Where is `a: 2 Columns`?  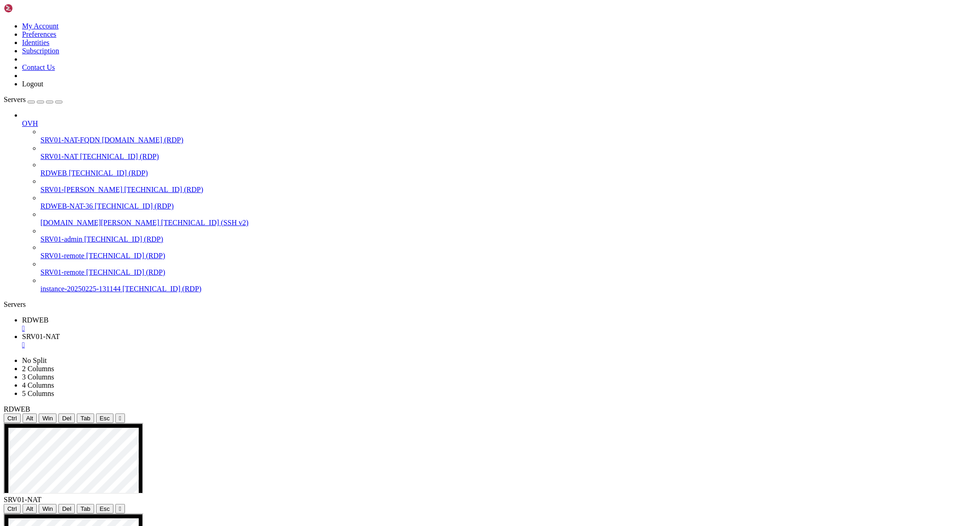 a: 2 Columns is located at coordinates (38, 369).